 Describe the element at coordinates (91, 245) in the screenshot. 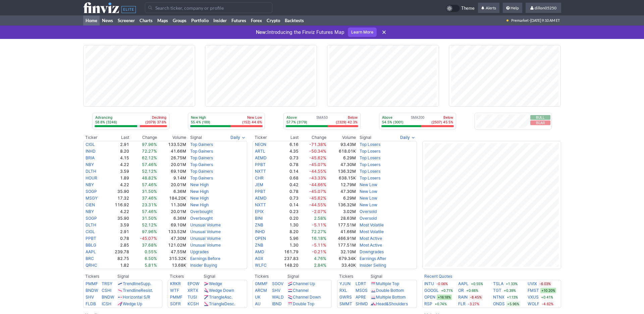

I see `a: BBLG` at that location.